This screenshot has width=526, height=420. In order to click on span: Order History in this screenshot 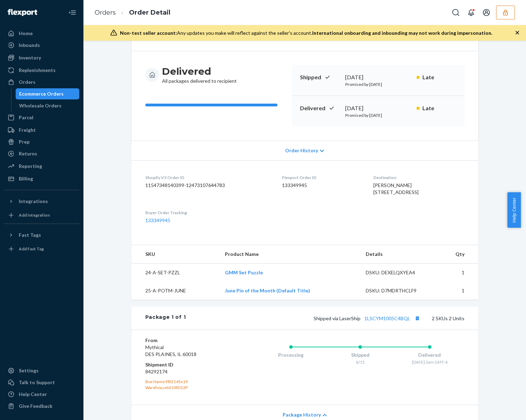, I will do `click(302, 151)`.